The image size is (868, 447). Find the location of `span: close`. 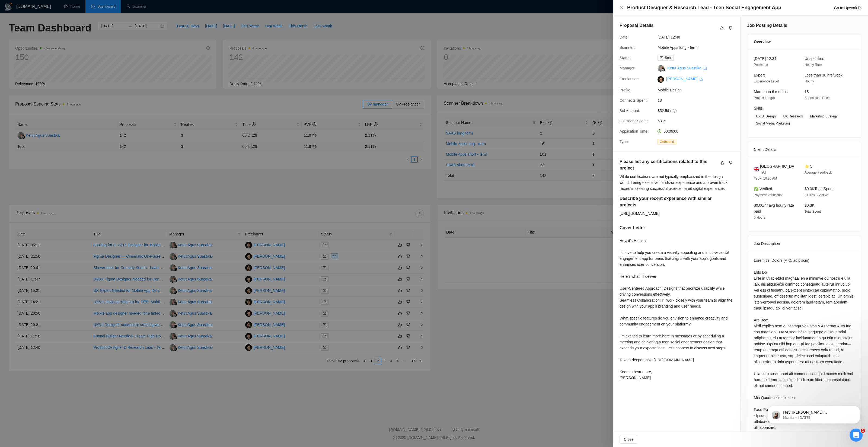

span: close is located at coordinates (622, 7).